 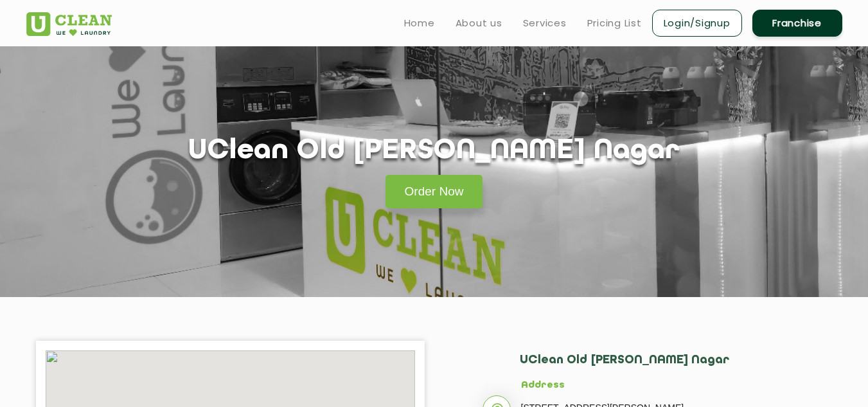 I want to click on a: Pricing List, so click(x=614, y=23).